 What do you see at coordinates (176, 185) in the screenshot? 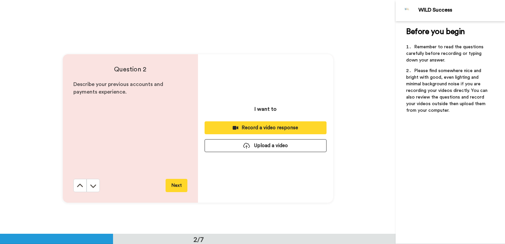
I see `button: Next` at bounding box center [176, 185].